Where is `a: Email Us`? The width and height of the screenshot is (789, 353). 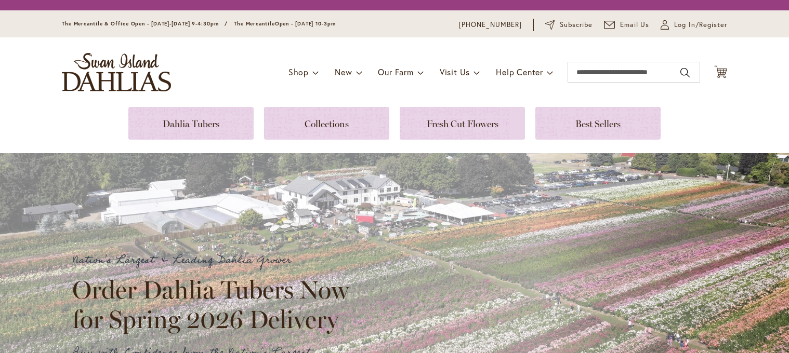 a: Email Us is located at coordinates (627, 25).